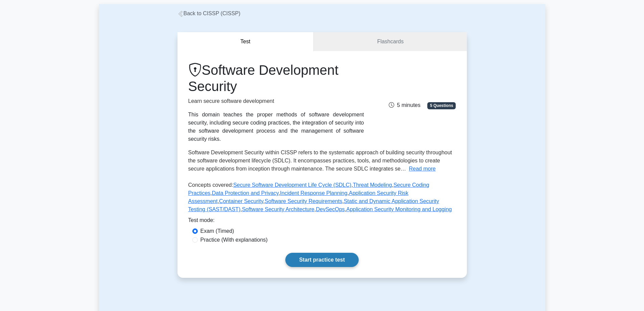 Image resolution: width=644 pixels, height=311 pixels. What do you see at coordinates (322, 199) in the screenshot?
I see `p: Concepts covered: , , , , , , , , , , ,` at bounding box center [322, 199].